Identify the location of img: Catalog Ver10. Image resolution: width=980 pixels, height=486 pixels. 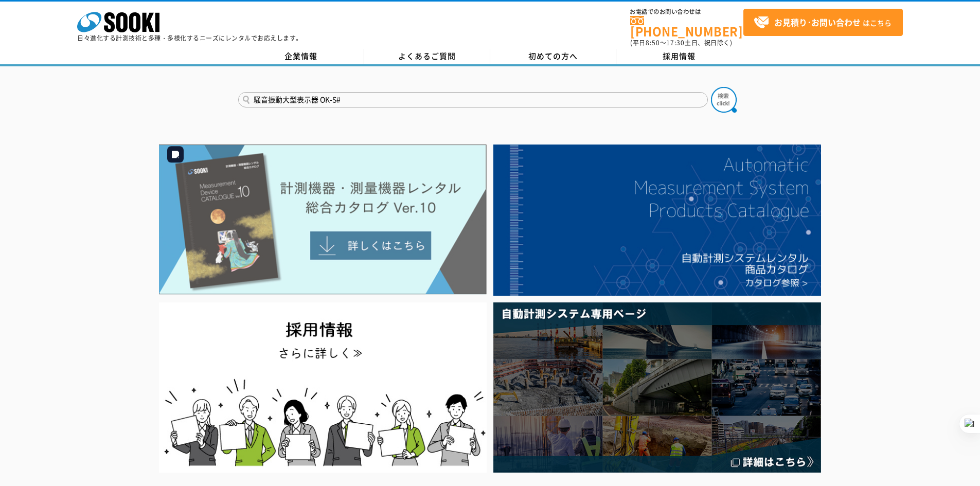
(323, 220).